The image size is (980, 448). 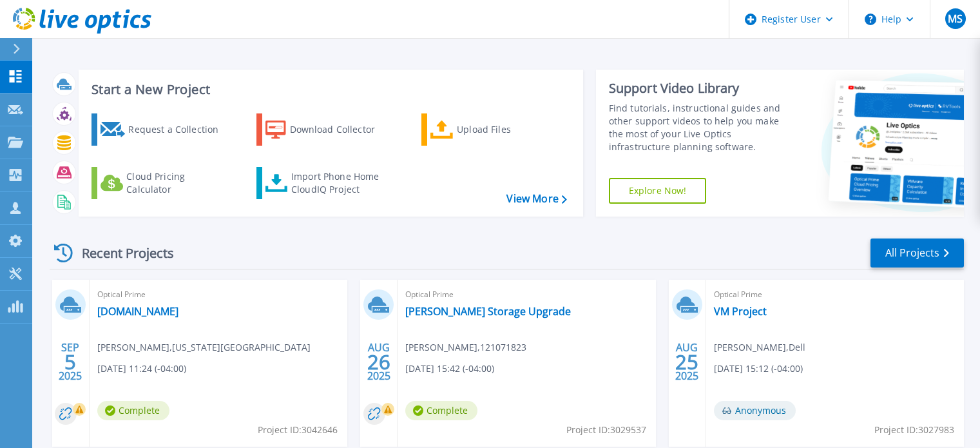 I want to click on span: 26, so click(x=378, y=362).